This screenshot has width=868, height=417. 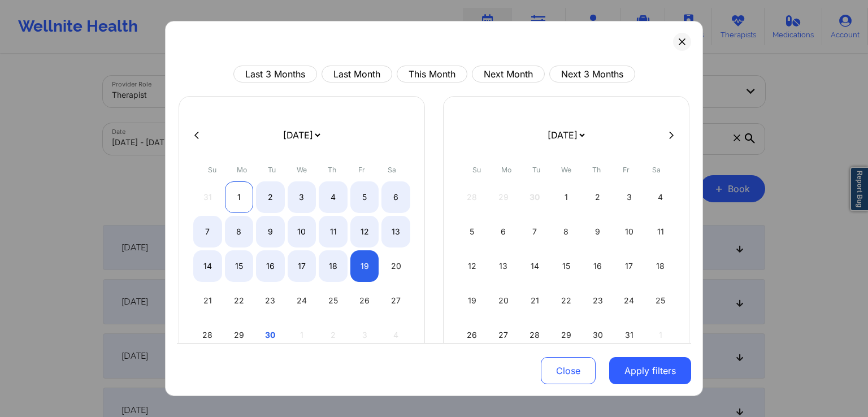 I want to click on div: Sat Oct 18 2025, so click(x=660, y=266).